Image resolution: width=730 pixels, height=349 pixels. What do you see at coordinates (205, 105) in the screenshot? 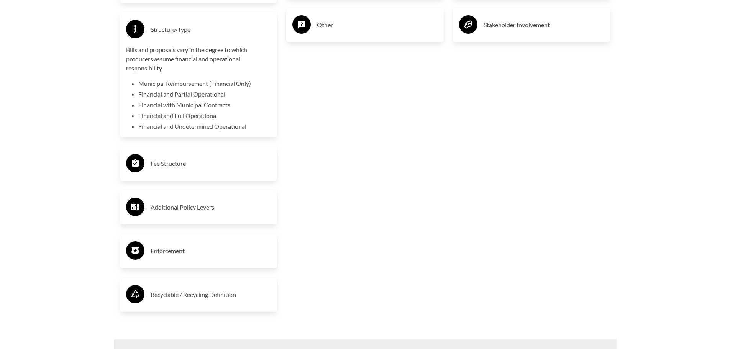
I see `li: Financial with Municipal Contracts` at bounding box center [205, 105].